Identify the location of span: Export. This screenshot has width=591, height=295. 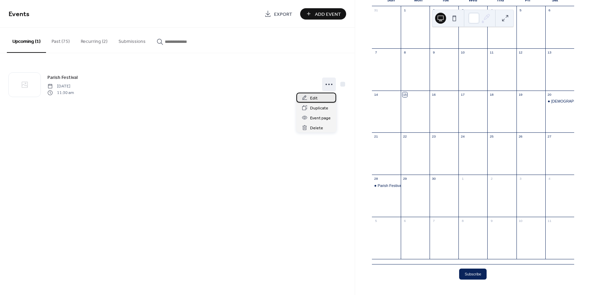
(283, 14).